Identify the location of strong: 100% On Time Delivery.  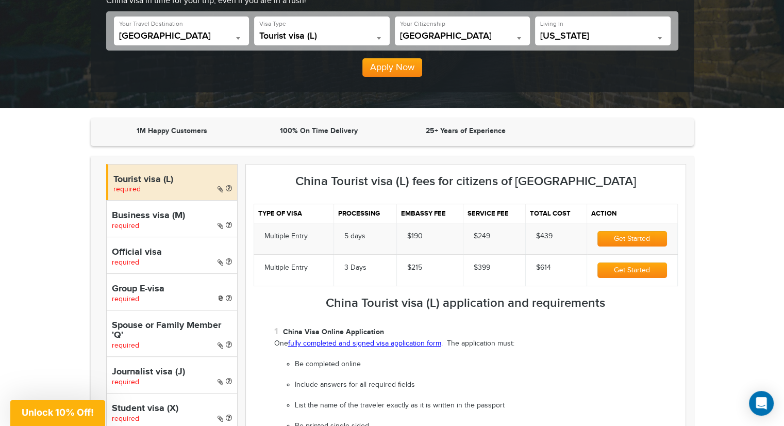
(319, 130).